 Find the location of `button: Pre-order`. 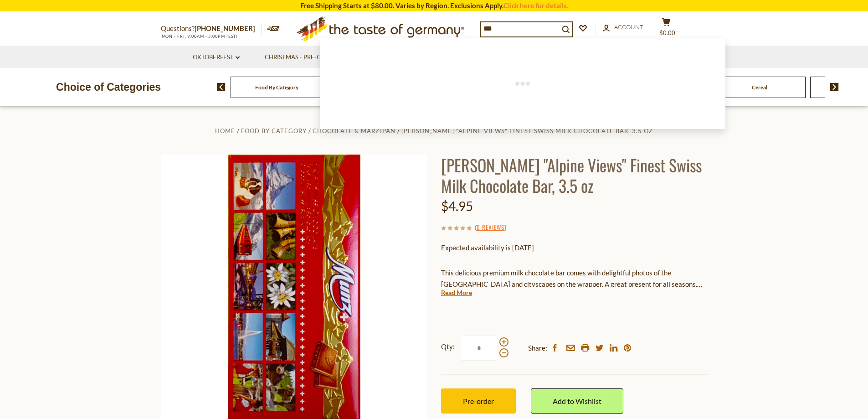

button: Pre-order is located at coordinates (478, 401).